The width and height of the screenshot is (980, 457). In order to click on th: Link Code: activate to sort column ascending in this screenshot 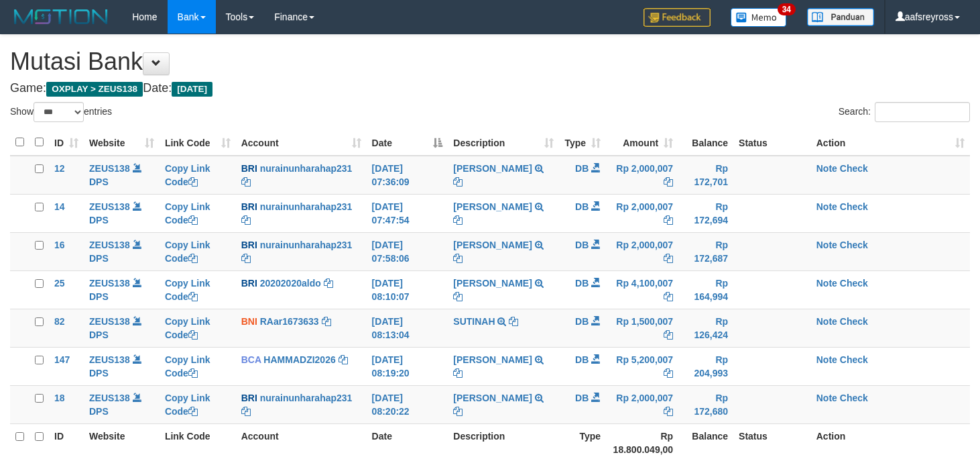, I will do `click(198, 142)`.